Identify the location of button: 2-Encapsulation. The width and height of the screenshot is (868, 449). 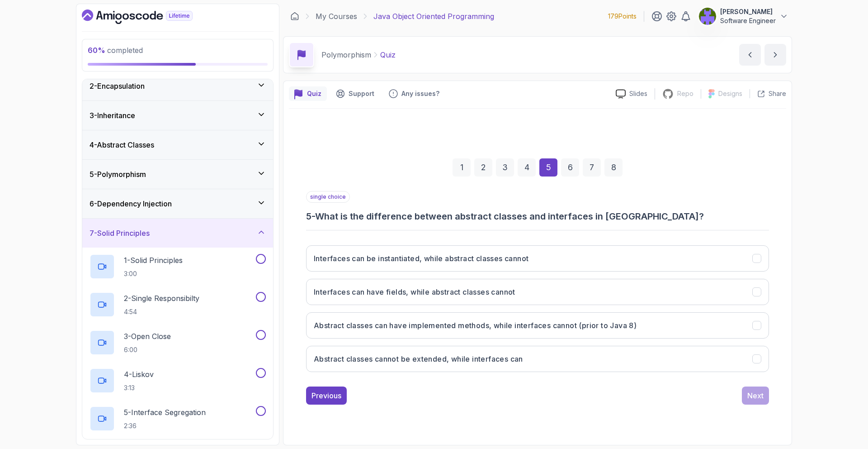
(178, 86).